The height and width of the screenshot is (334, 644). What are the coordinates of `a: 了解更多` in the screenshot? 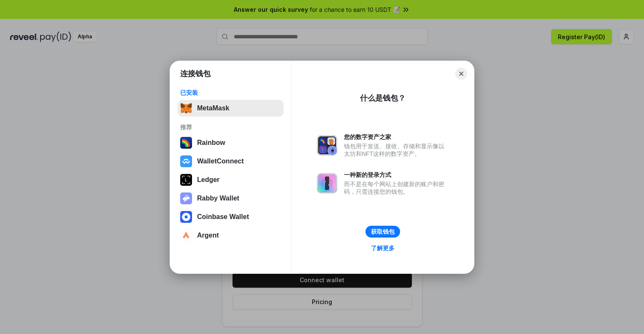 It's located at (383, 248).